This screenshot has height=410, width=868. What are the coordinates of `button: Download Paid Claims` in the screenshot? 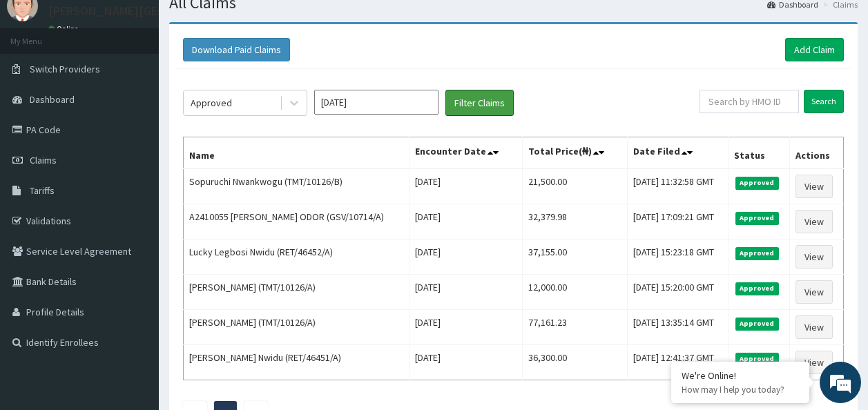 It's located at (236, 50).